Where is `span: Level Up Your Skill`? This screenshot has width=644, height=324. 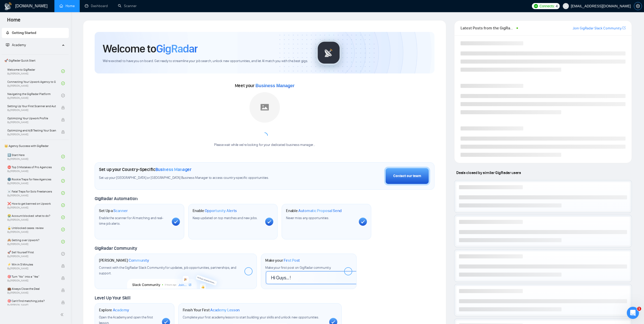
span: Level Up Your Skill is located at coordinates (112, 298).